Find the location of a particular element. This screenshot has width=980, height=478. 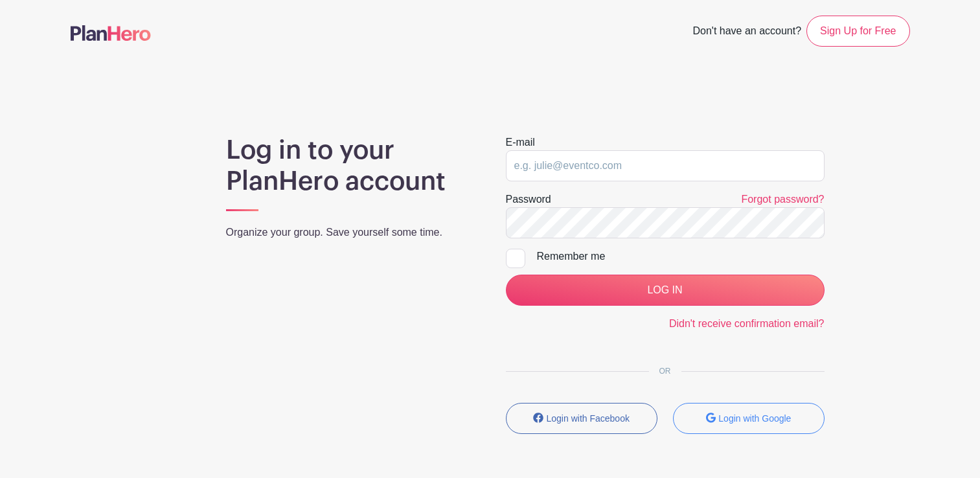

img: logo-507f7623f17ff9eddc593b1ce0a138ce2505c220e1c5a4e2b4648c50719b7d32.svg is located at coordinates (111, 33).